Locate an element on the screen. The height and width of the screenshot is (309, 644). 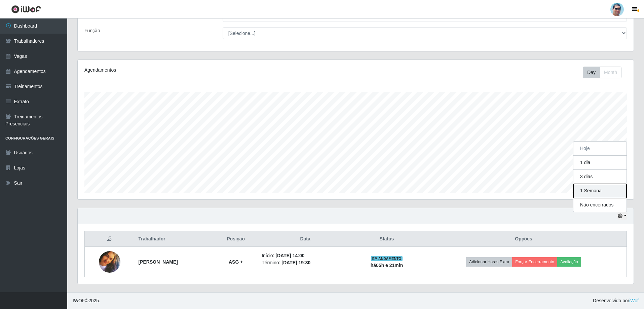
img: 1734351254211.jpeg is located at coordinates (109, 262).